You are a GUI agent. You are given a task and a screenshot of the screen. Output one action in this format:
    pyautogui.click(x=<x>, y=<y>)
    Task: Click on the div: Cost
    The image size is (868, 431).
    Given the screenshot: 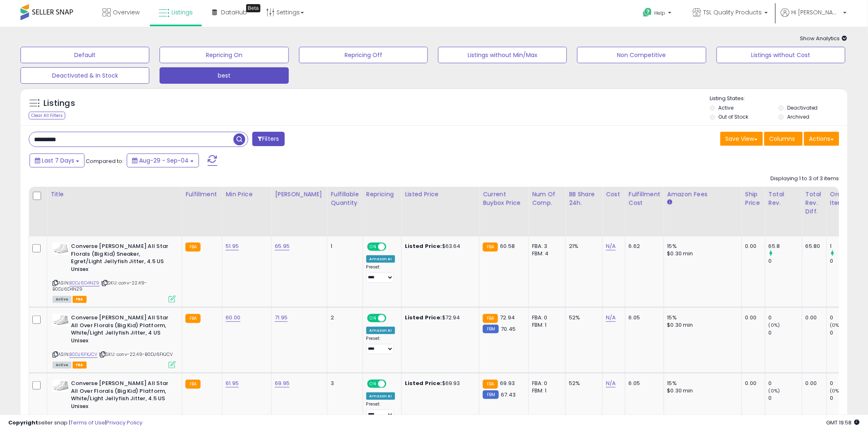 What is the action you would take?
    pyautogui.click(x=614, y=194)
    